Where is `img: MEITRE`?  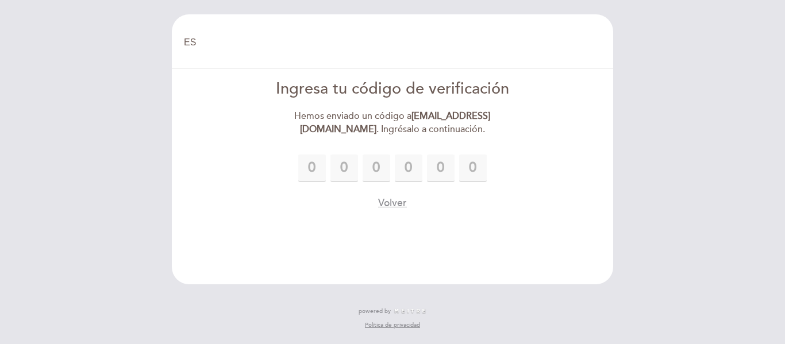 img: MEITRE is located at coordinates (410, 312).